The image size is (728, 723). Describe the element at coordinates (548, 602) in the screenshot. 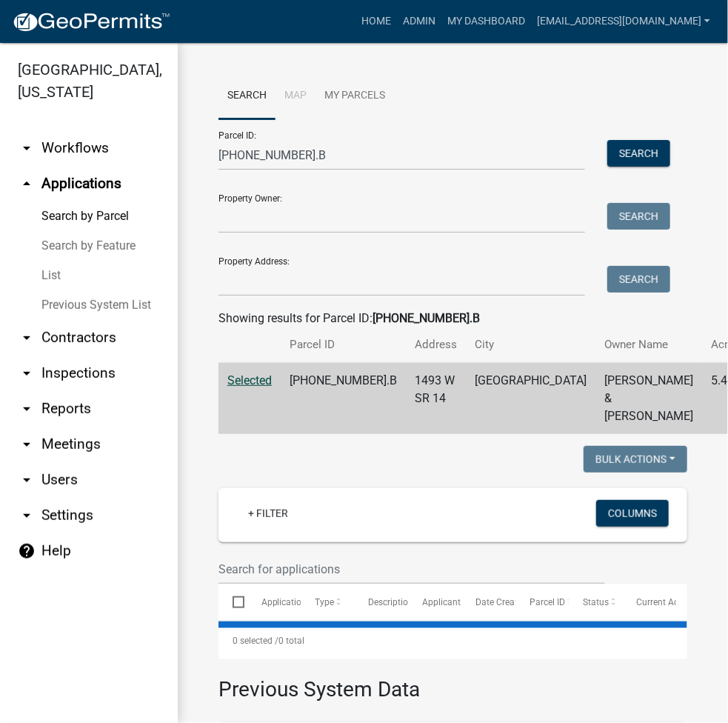

I see `span: Parcel ID` at that location.